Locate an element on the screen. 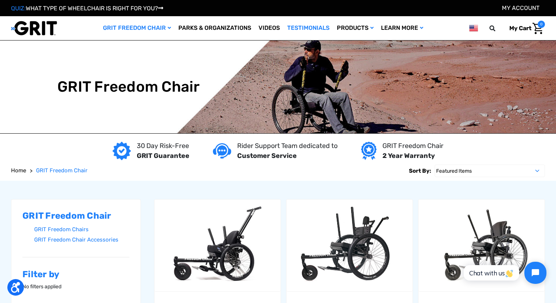 The height and width of the screenshot is (303, 556). a: QUIZ:WHAT TYPE OF WHEELCHAIR IS RIGHT FOR YOU? is located at coordinates (87, 8).